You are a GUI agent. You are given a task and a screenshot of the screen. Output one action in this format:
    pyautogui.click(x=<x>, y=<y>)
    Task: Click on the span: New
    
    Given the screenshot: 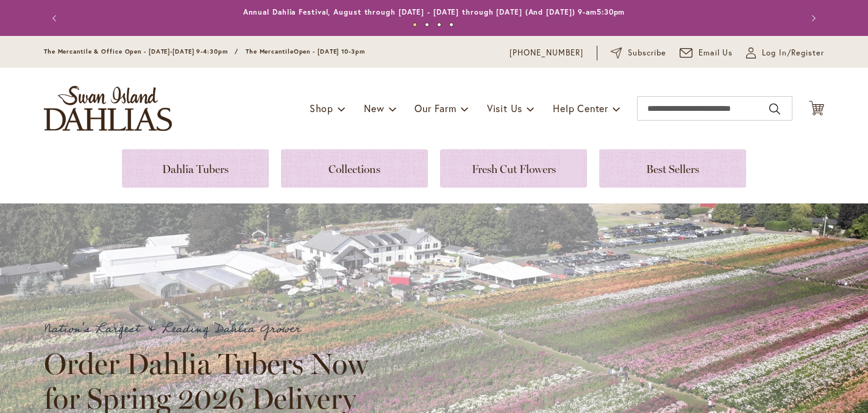 What is the action you would take?
    pyautogui.click(x=374, y=108)
    